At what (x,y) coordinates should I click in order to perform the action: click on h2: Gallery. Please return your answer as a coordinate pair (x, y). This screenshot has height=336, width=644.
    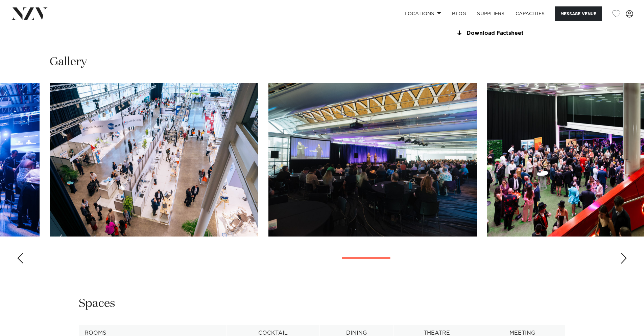
    Looking at the image, I should click on (68, 62).